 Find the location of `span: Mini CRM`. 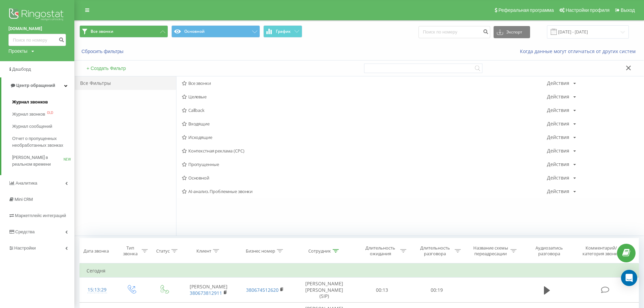

span: Mini CRM is located at coordinates (24, 199).